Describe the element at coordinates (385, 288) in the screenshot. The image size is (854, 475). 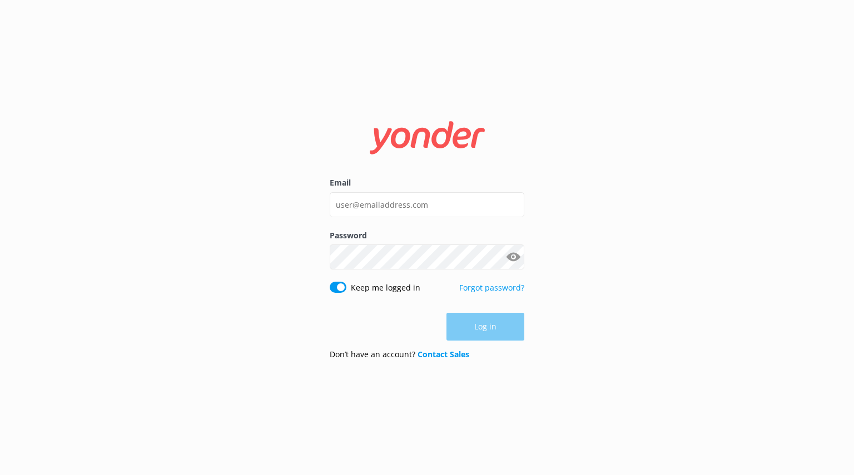
I see `label: Keep me logged in` at that location.